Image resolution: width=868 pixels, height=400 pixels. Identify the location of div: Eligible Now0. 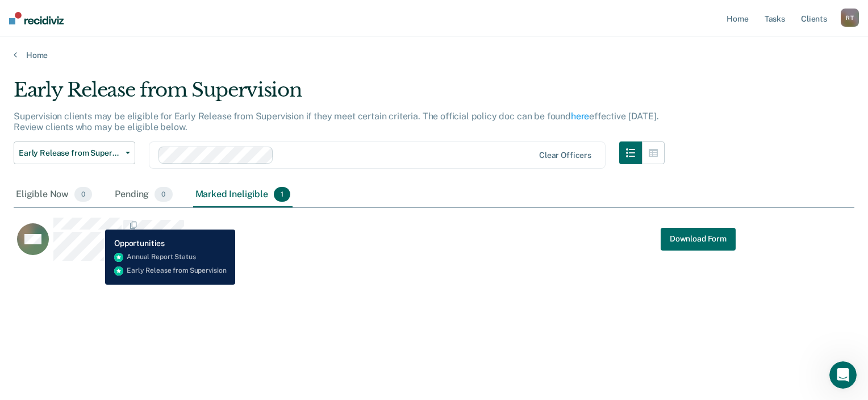
(54, 195).